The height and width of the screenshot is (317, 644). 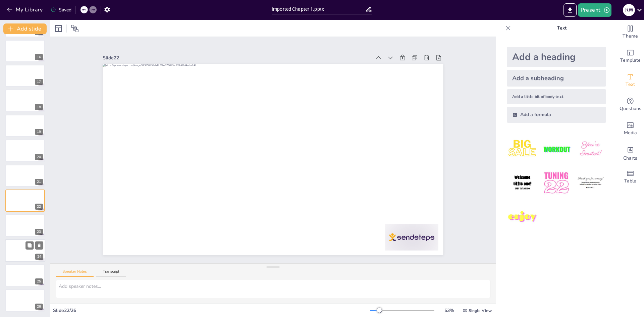 What do you see at coordinates (556, 183) in the screenshot?
I see `img: 5.jpeg` at bounding box center [556, 183].